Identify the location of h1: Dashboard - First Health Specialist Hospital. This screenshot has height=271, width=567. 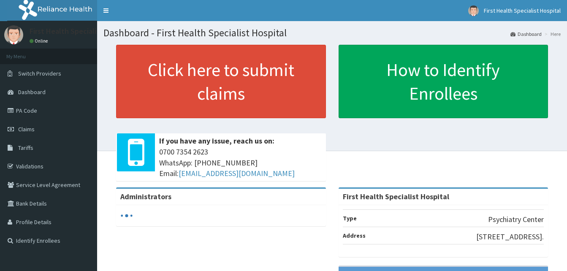
(332, 33).